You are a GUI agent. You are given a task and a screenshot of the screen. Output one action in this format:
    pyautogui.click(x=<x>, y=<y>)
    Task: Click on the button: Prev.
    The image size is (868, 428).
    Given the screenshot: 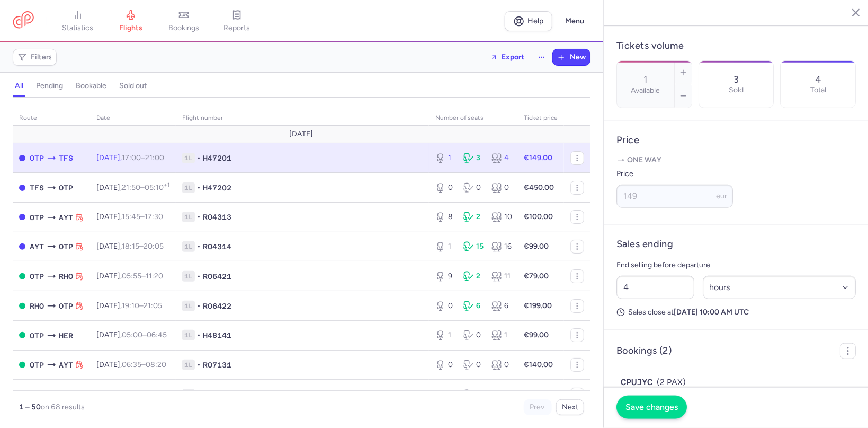 What is the action you would take?
    pyautogui.click(x=538, y=407)
    